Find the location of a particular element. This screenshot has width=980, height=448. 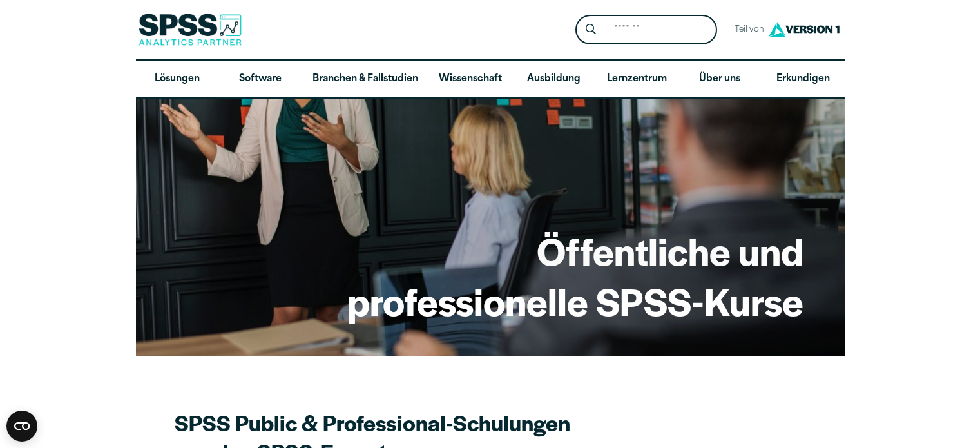

svg: Suchen nach Lupensymbol is located at coordinates (591, 29).